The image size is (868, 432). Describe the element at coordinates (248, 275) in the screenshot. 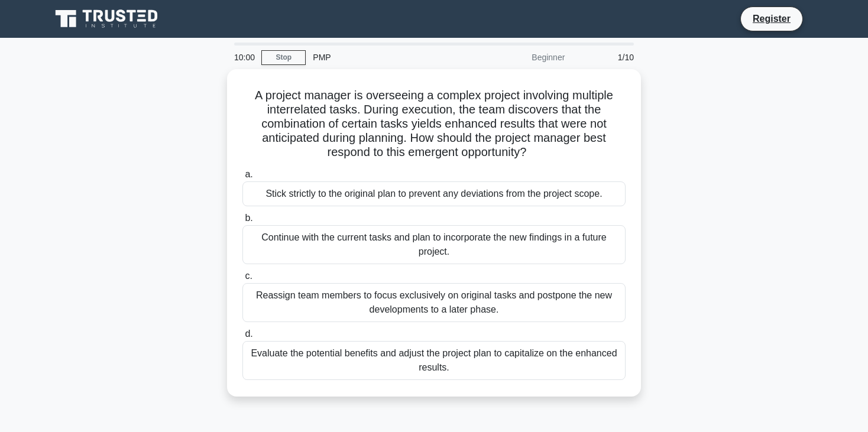

I see `span: c.` at that location.